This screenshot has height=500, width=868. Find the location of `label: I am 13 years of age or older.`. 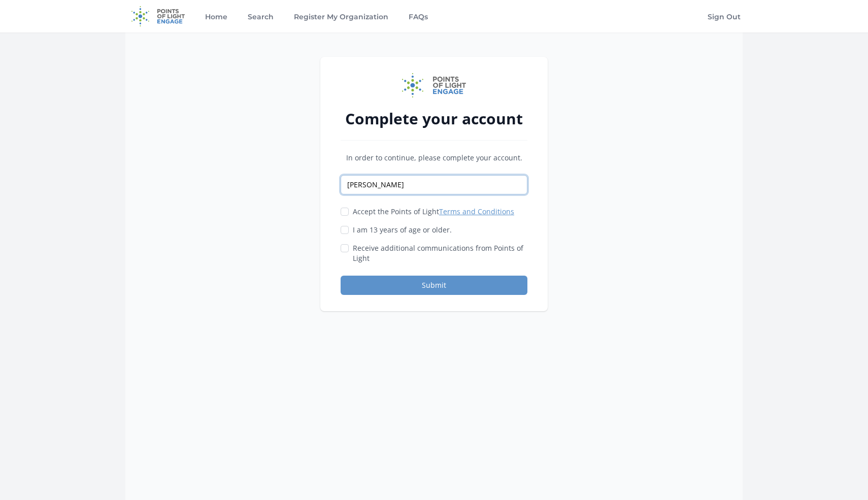

label: I am 13 years of age or older. is located at coordinates (402, 230).